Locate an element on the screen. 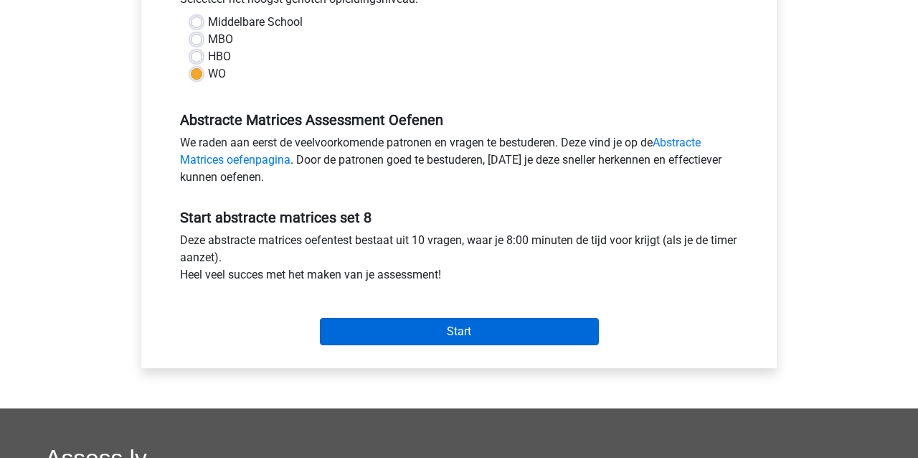 The image size is (918, 458). label: HBO is located at coordinates (220, 57).